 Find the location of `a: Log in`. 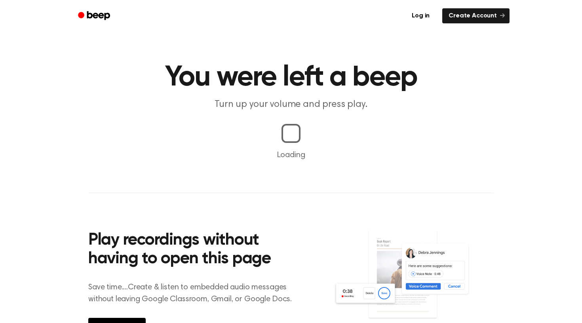

a: Log in is located at coordinates (420, 16).